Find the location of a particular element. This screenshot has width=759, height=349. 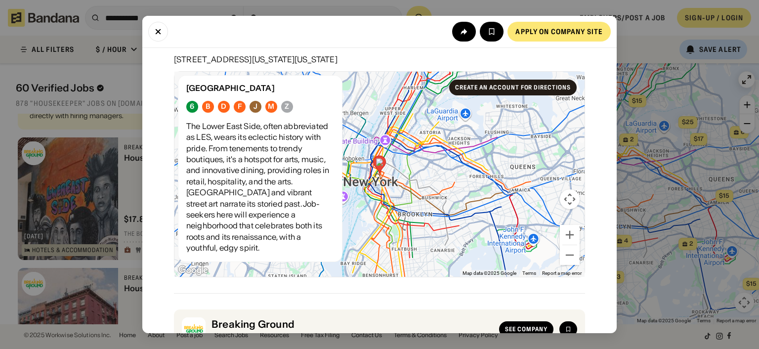

div: Z is located at coordinates (287, 106).